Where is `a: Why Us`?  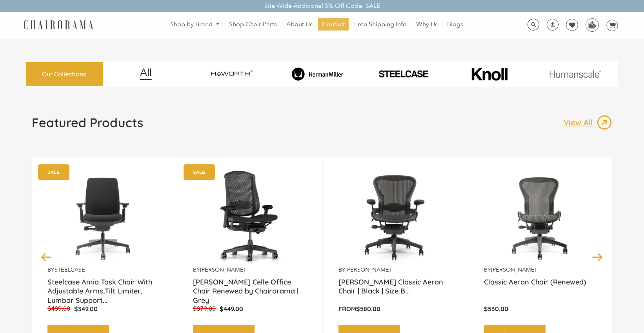
a: Why Us is located at coordinates (426, 24).